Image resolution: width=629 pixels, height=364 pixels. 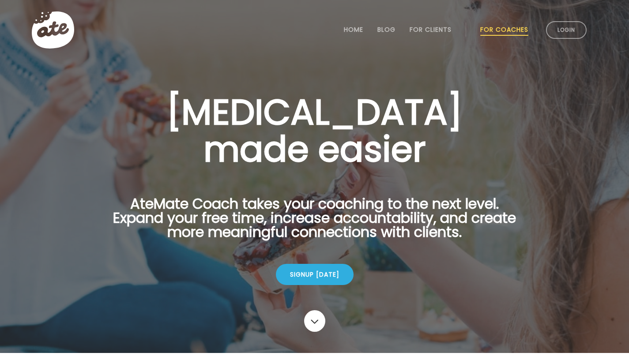 I want to click on a: Home, so click(x=353, y=30).